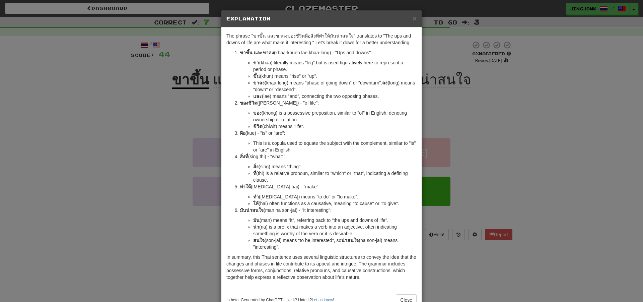 The width and height of the screenshot is (643, 302). What do you see at coordinates (259, 83) in the screenshot?
I see `strong: ขาลง` at bounding box center [259, 83].